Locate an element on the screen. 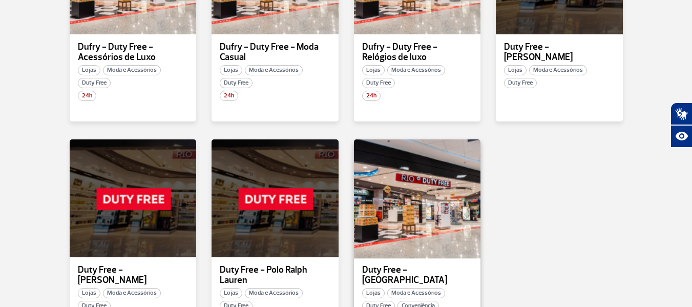 The height and width of the screenshot is (307, 692). p: Dufry - Duty Free - Moda Casual is located at coordinates (275, 52).